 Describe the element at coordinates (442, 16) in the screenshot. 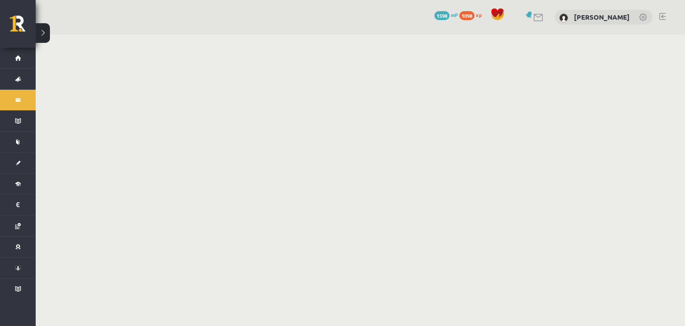

I see `span: 1598` at that location.